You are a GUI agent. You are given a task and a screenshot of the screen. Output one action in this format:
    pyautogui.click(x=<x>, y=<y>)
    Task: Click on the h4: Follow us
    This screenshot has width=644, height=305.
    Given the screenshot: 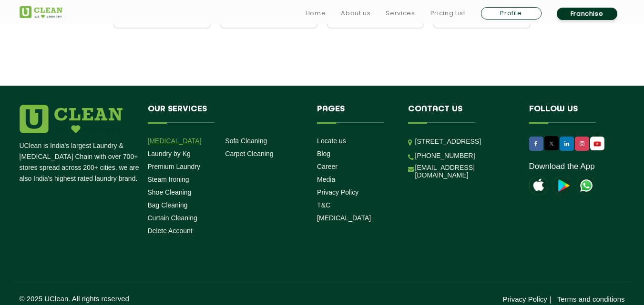 What is the action you would take?
    pyautogui.click(x=571, y=114)
    